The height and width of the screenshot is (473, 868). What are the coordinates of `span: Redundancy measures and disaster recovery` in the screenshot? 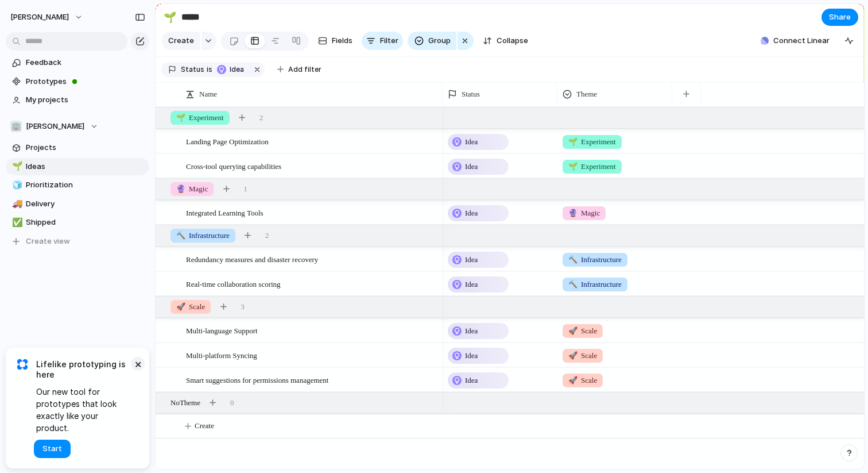 It's located at (252, 258).